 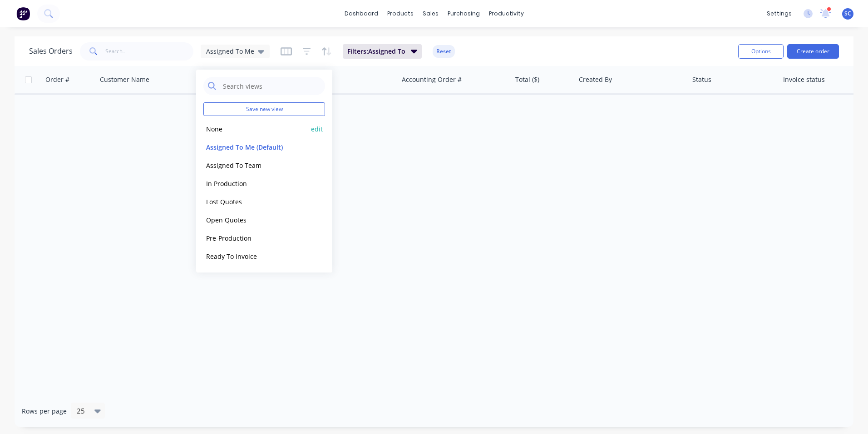 I want to click on input: Search views, so click(x=271, y=86).